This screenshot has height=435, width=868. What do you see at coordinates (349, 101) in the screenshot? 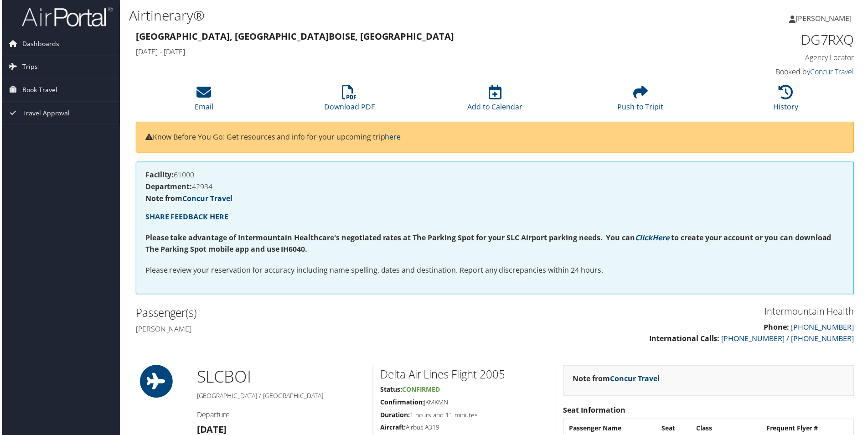
I see `a: Download PDF` at bounding box center [349, 101].